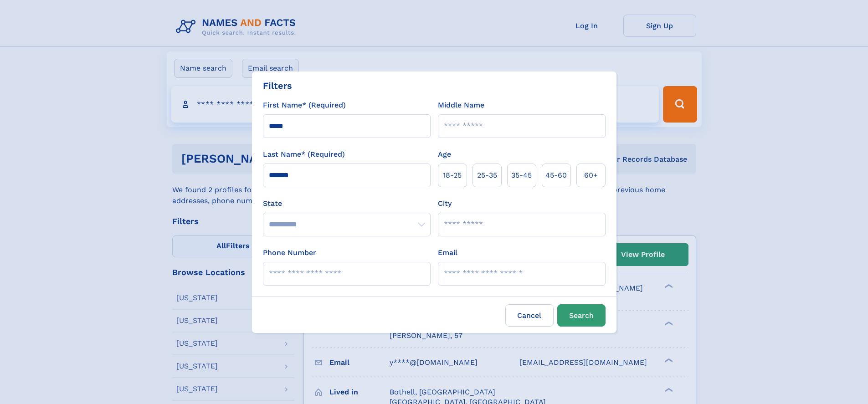 This screenshot has width=868, height=404. What do you see at coordinates (445, 204) in the screenshot?
I see `label: City` at bounding box center [445, 204].